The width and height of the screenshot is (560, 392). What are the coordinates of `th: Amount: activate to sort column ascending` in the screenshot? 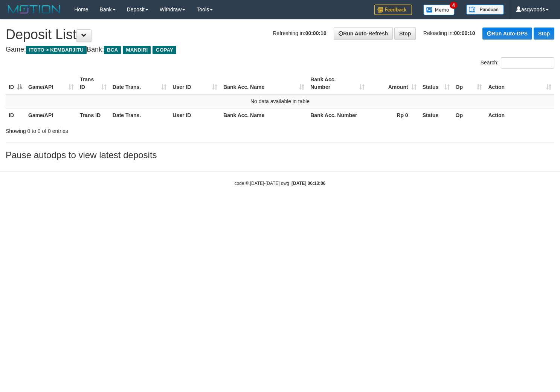 It's located at (394, 83).